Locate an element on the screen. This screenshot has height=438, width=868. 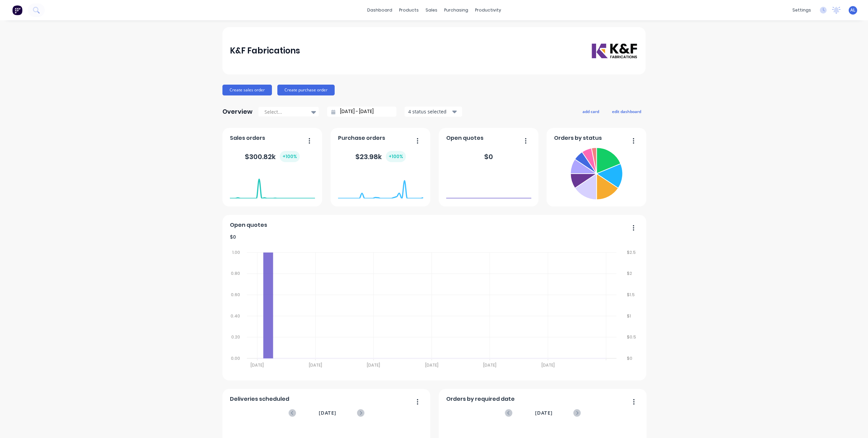
button: Create sales order is located at coordinates (247, 90).